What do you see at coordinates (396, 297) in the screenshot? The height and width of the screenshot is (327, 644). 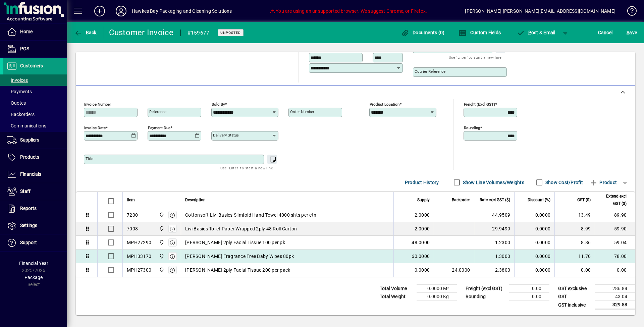 I see `td: Total Weight` at bounding box center [396, 297].